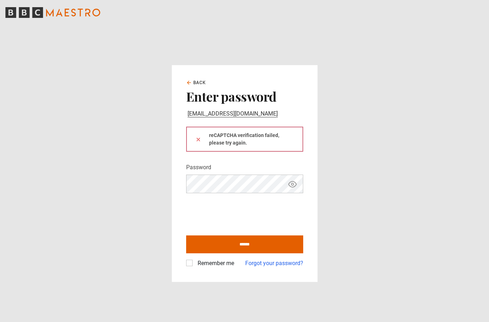 The height and width of the screenshot is (322, 489). Describe the element at coordinates (53, 13) in the screenshot. I see `svg: BBC Maestro` at that location.